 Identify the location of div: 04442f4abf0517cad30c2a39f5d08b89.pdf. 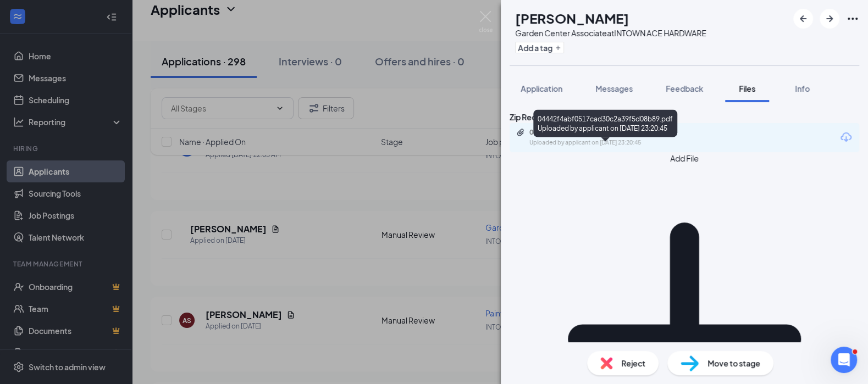
(606, 132).